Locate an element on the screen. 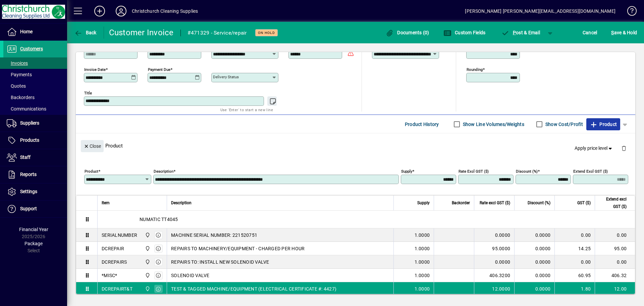 The height and width of the screenshot is (306, 644). span: Product is located at coordinates (603, 125).